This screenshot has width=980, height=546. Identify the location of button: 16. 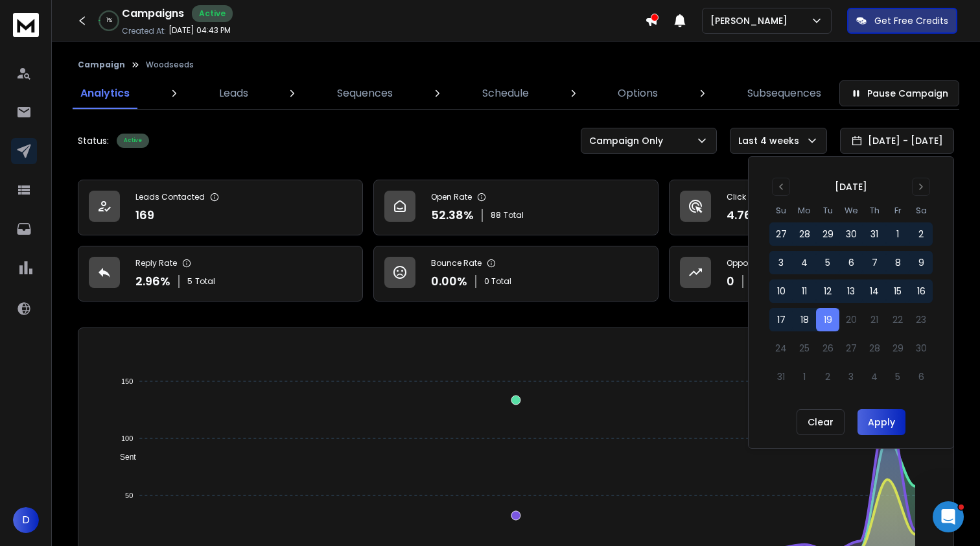
(921, 292).